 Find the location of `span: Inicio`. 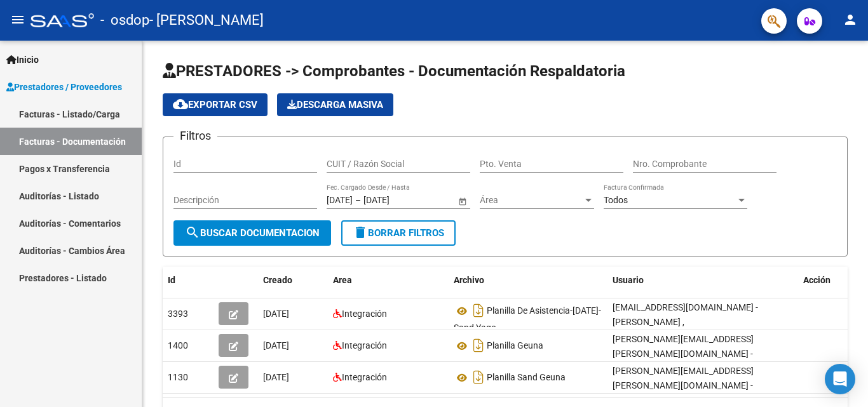

span: Inicio is located at coordinates (22, 60).